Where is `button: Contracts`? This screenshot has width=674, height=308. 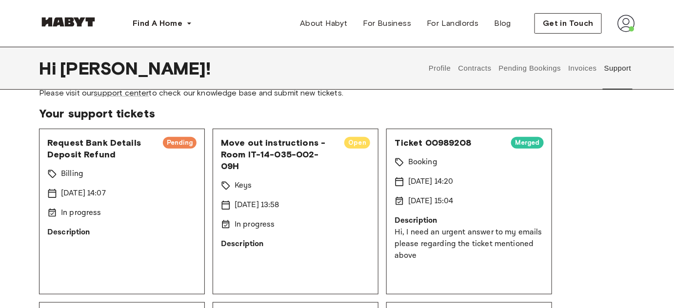
button: Contracts is located at coordinates (474, 68).